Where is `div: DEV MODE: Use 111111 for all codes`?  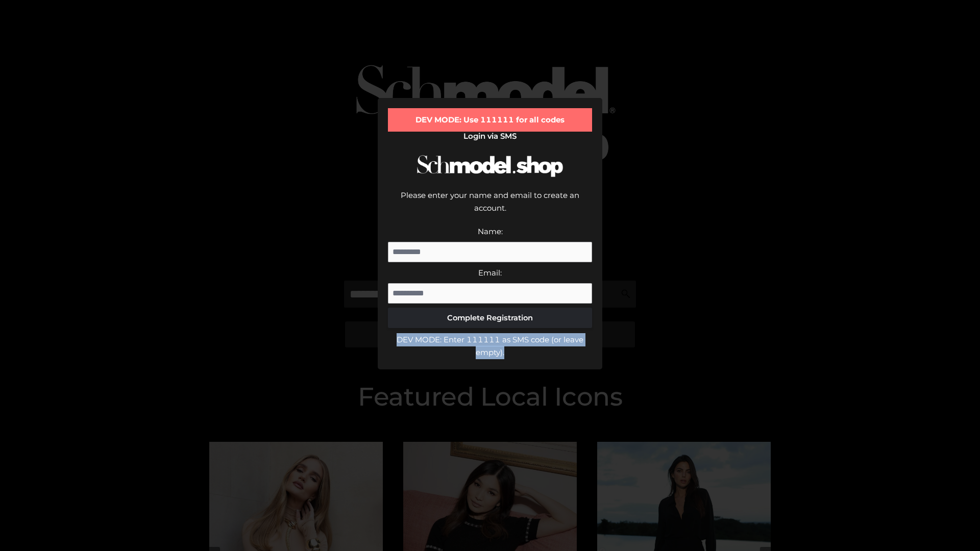 div: DEV MODE: Use 111111 for all codes is located at coordinates (490, 119).